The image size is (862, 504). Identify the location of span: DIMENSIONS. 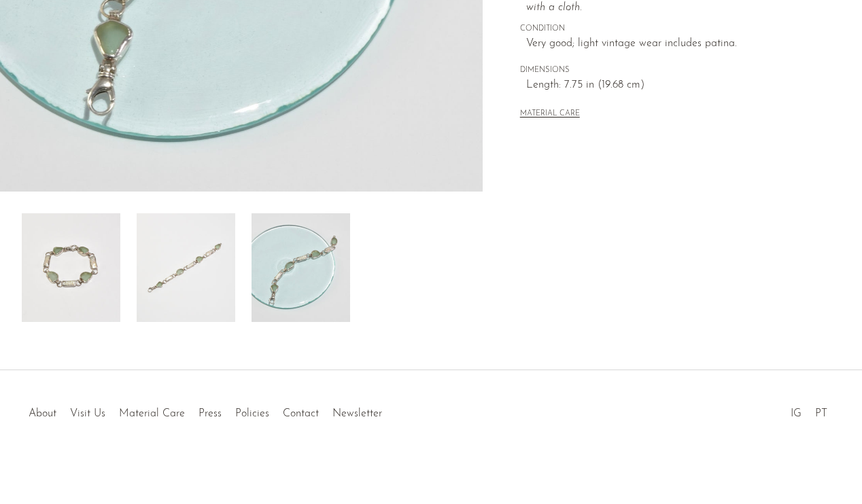
(673, 70).